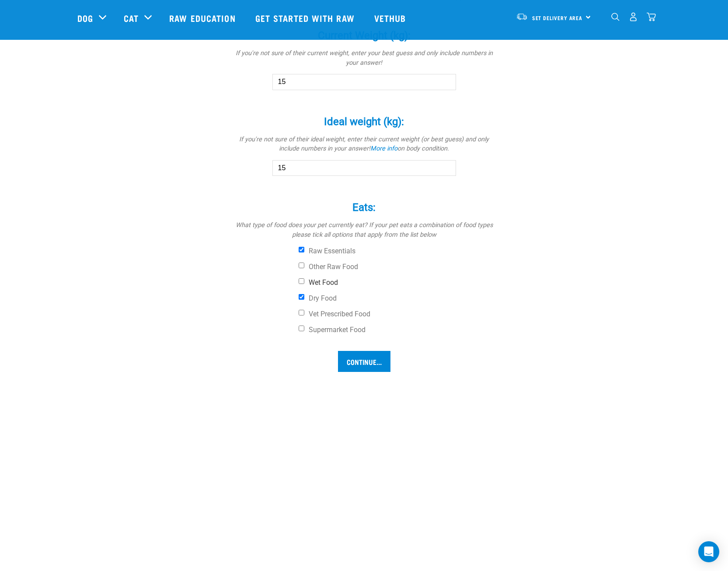 This screenshot has height=571, width=728. What do you see at coordinates (364, 122) in the screenshot?
I see `label: Ideal weight (kg):` at bounding box center [364, 122].